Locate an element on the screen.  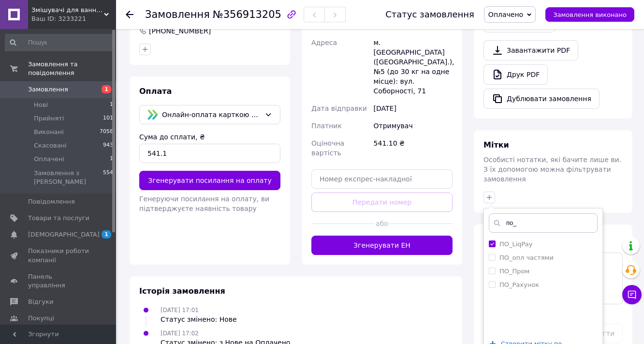
span: Відгуки is located at coordinates (40, 302).